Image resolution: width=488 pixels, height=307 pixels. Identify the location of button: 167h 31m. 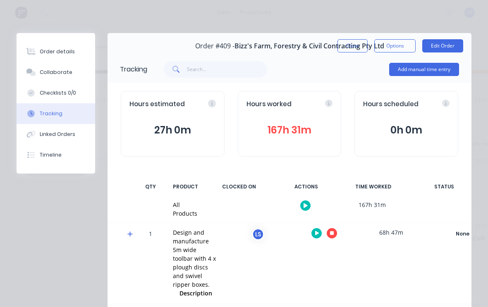
(289, 130).